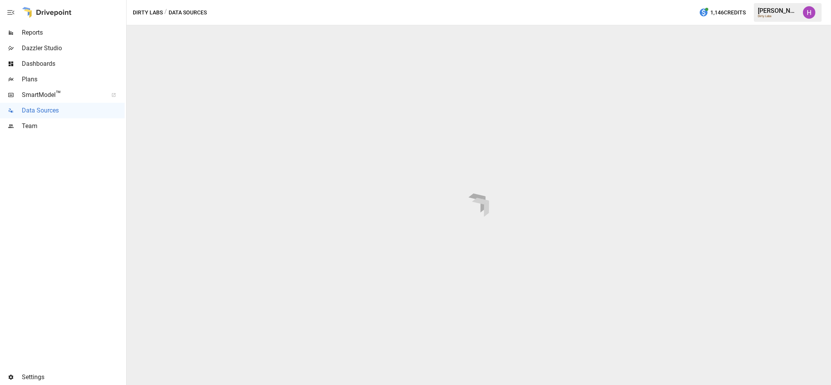 The image size is (831, 385). I want to click on div: Dirty Labs, so click(778, 16).